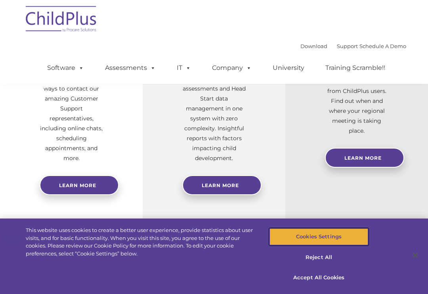 This screenshot has height=294, width=428. I want to click on p: Experience and analyze child assessments and Head Start data management in one system with zero c..., so click(214, 113).